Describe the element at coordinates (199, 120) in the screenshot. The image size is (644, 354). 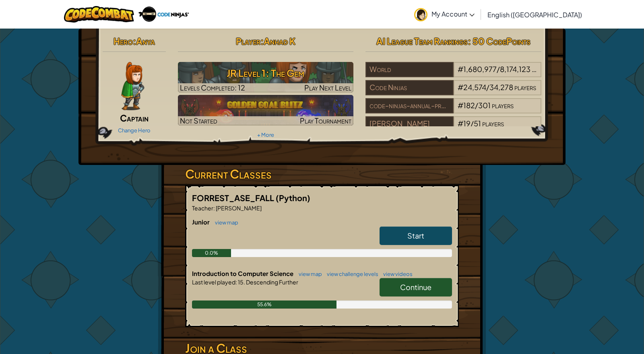
I see `span: Not Started` at that location.